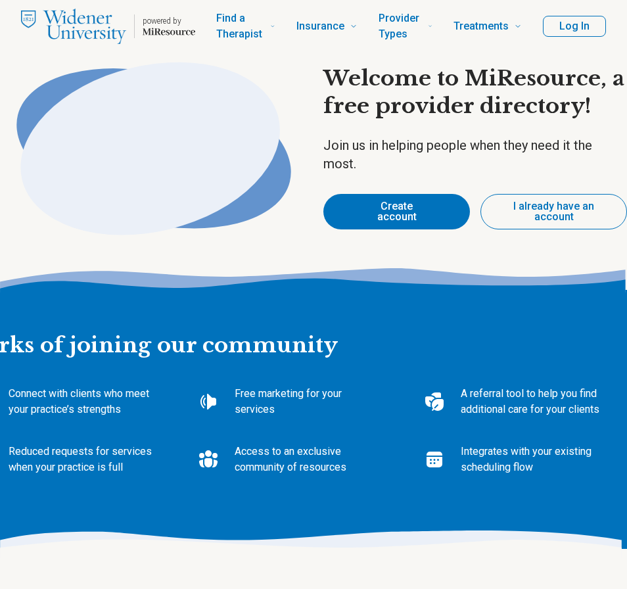 This screenshot has height=589, width=627. I want to click on span: Find a Therapist, so click(240, 26).